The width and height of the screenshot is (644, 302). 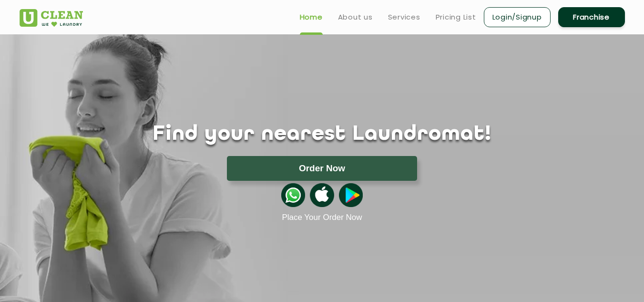 I want to click on img: apple-icon.png, so click(x=322, y=195).